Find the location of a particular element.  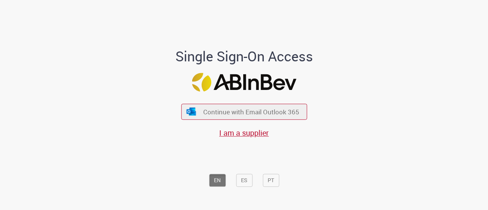

button: PT is located at coordinates (270, 180).